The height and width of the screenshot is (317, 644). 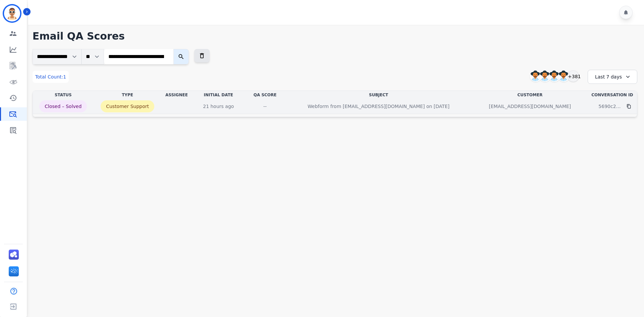 I want to click on div: Assignee, so click(x=176, y=95).